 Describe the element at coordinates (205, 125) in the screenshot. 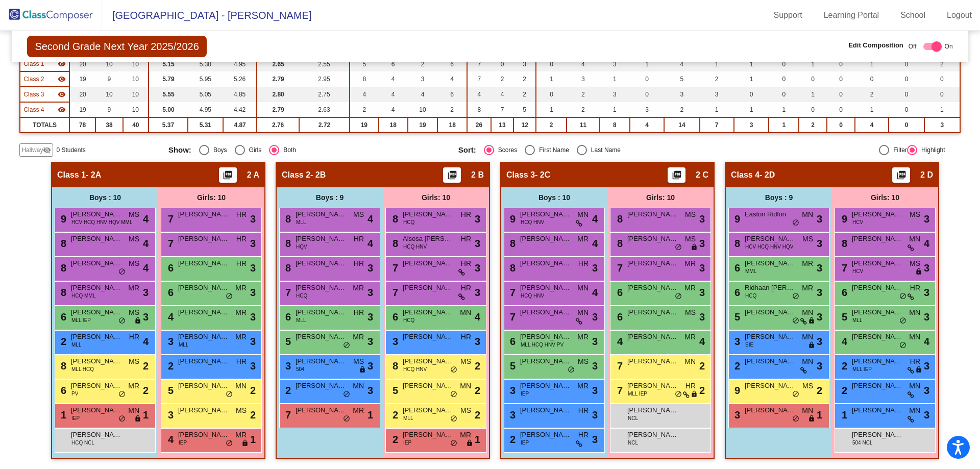

I see `td: 5.31` at that location.